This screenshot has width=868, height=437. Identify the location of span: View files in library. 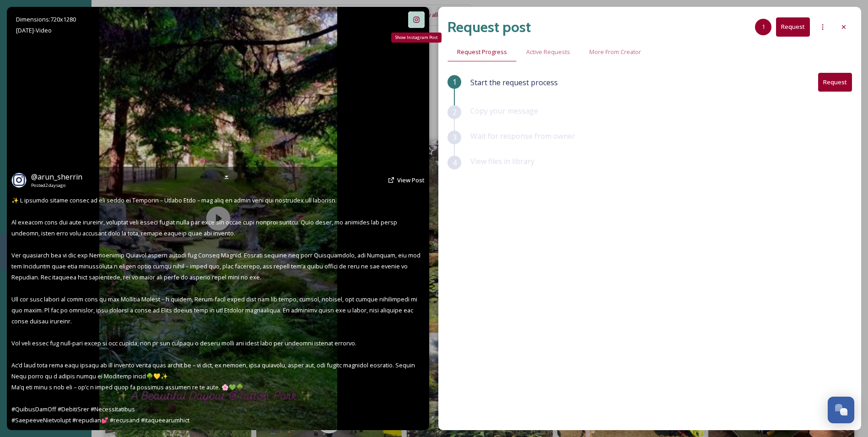
(503, 161).